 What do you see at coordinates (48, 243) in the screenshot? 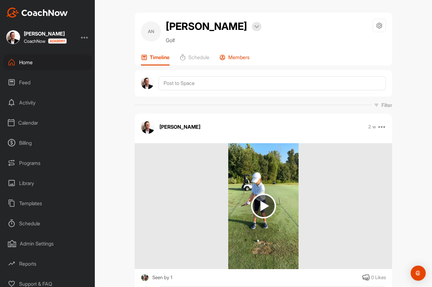
I see `div: Admin Settings` at bounding box center [48, 243].